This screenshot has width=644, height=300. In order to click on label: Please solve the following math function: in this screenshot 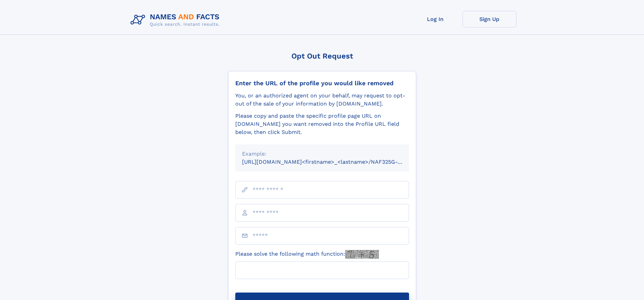, I will do `click(307, 254)`.